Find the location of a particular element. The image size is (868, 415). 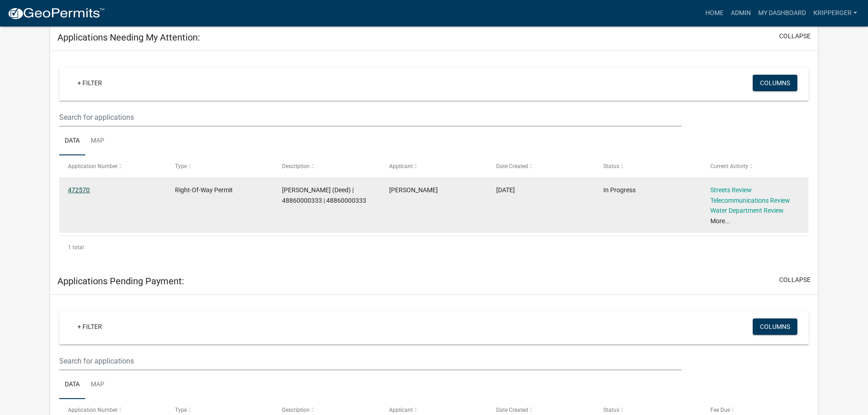

div: 1 total is located at coordinates (434, 248).